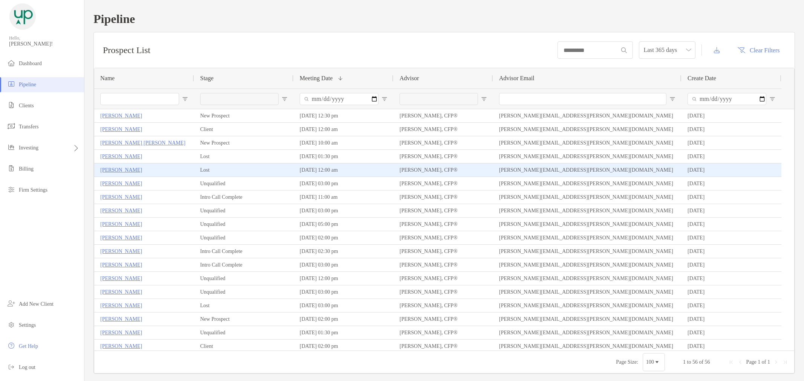  I want to click on div: Previous Page, so click(740, 363).